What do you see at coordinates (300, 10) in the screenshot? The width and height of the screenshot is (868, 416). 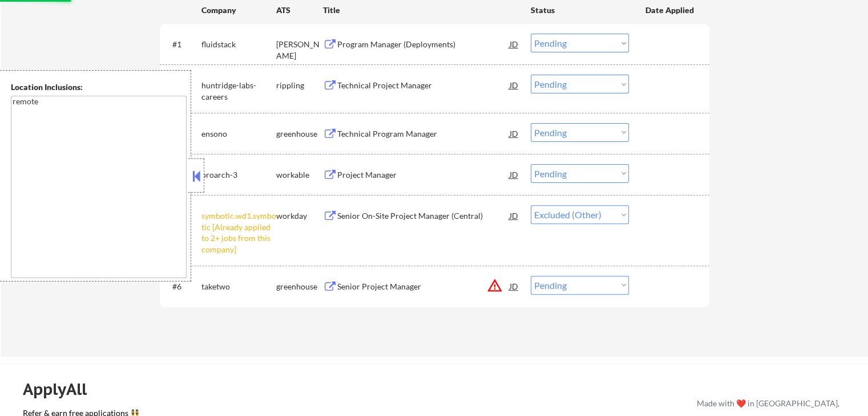 I see `div: ATS` at bounding box center [300, 10].